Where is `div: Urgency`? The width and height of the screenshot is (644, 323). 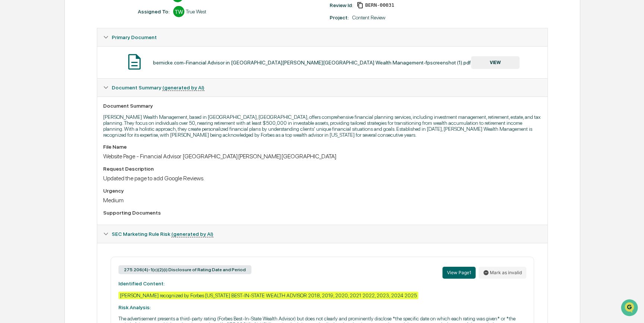 div: Urgency is located at coordinates (322, 190).